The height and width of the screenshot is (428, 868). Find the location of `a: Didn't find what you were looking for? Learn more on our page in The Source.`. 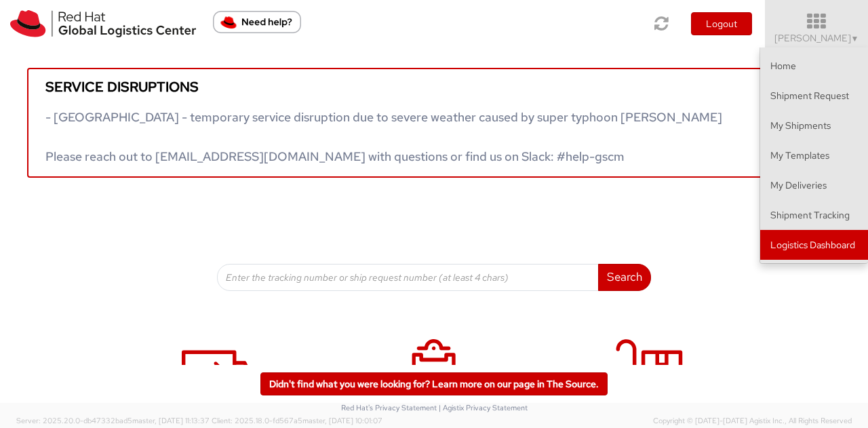

a: Didn't find what you were looking for? Learn more on our page in The Source. is located at coordinates (434, 384).